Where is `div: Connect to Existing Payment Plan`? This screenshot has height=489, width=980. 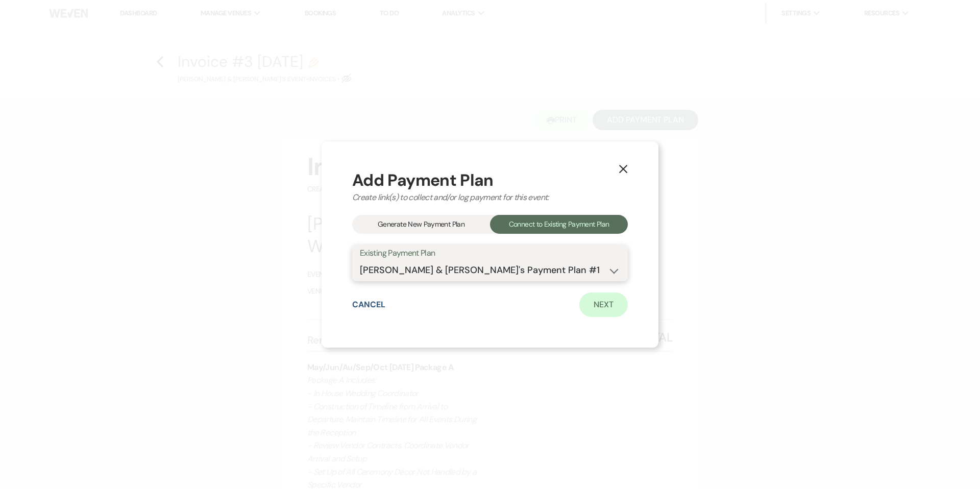
div: Connect to Existing Payment Plan is located at coordinates (559, 224).